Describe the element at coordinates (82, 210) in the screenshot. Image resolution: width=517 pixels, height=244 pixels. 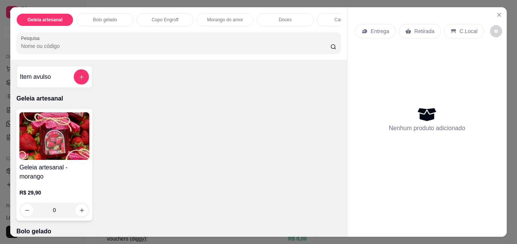
I see `button: increase-product-quantity` at that location.